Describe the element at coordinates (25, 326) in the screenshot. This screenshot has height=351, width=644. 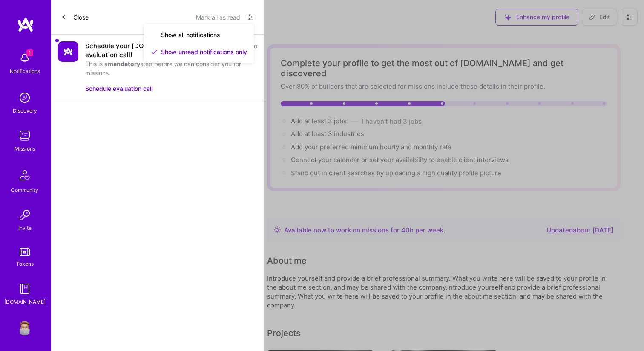
I see `a: User Avatar` at that location.